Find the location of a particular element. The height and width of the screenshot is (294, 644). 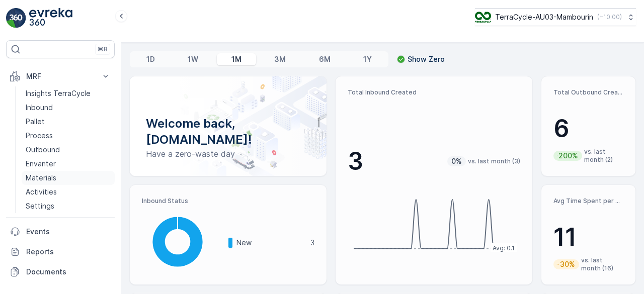

a: Insights TerraCycle is located at coordinates (68, 94).